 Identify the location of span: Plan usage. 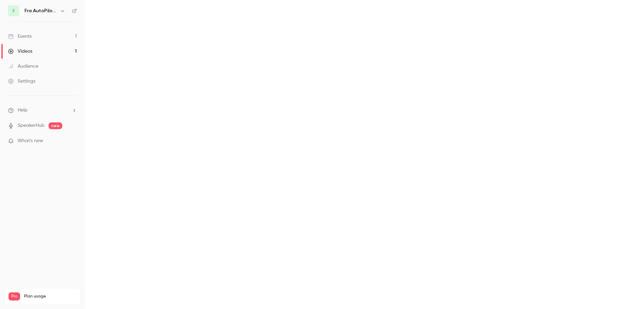
(50, 296).